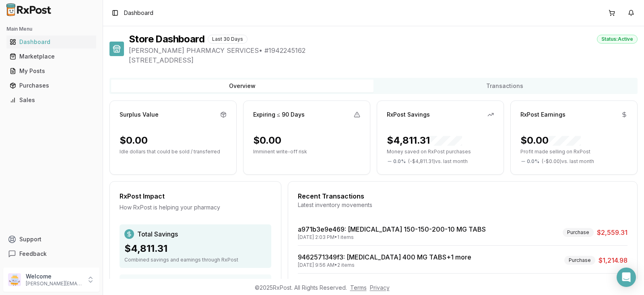 This screenshot has width=644, height=295. I want to click on div: My Posts, so click(51, 71).